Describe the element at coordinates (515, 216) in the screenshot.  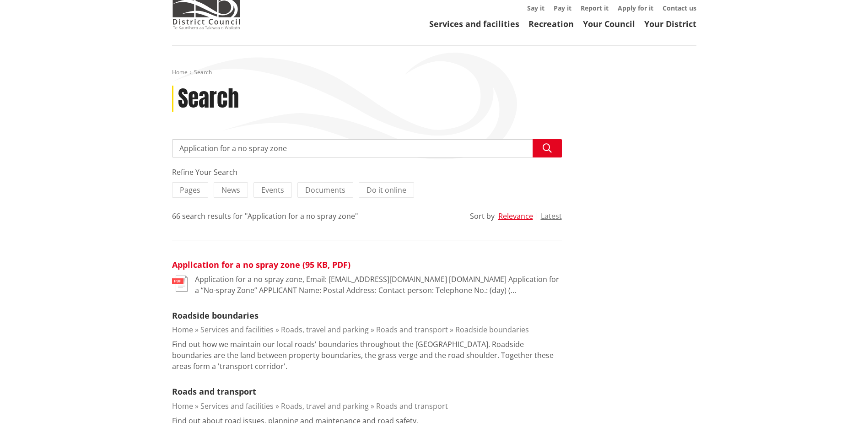
I see `button: Relevance` at that location.